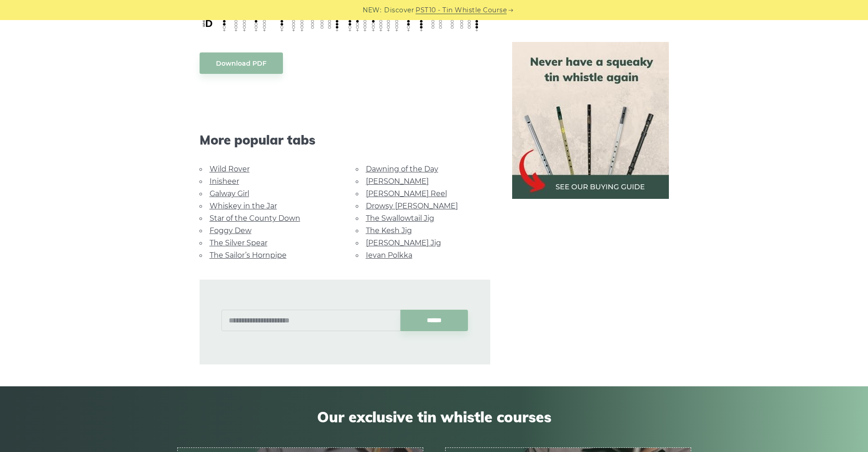 This screenshot has width=868, height=452. I want to click on a: Whiskey in the Jar, so click(243, 206).